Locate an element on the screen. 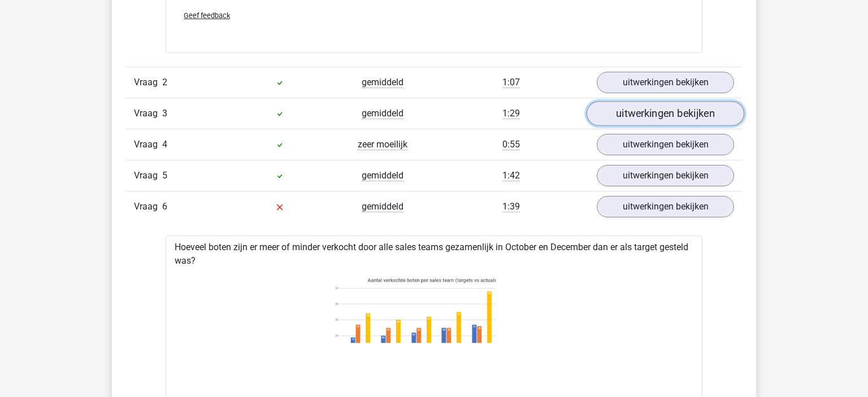  span: Geef feedback is located at coordinates (207, 15).